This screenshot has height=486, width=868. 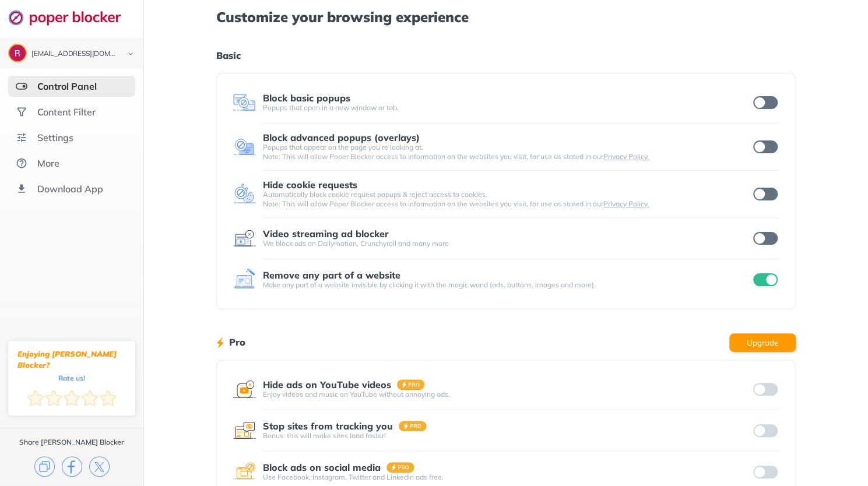 What do you see at coordinates (22, 86) in the screenshot?
I see `img: features-selected.svg` at bounding box center [22, 86].